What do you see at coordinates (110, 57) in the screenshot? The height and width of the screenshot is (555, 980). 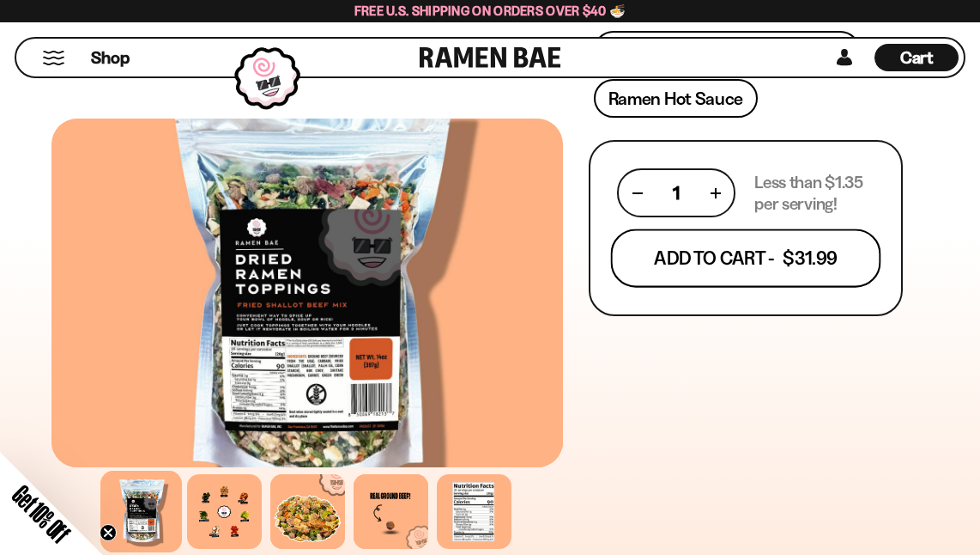 I see `span: Shop` at bounding box center [110, 57].